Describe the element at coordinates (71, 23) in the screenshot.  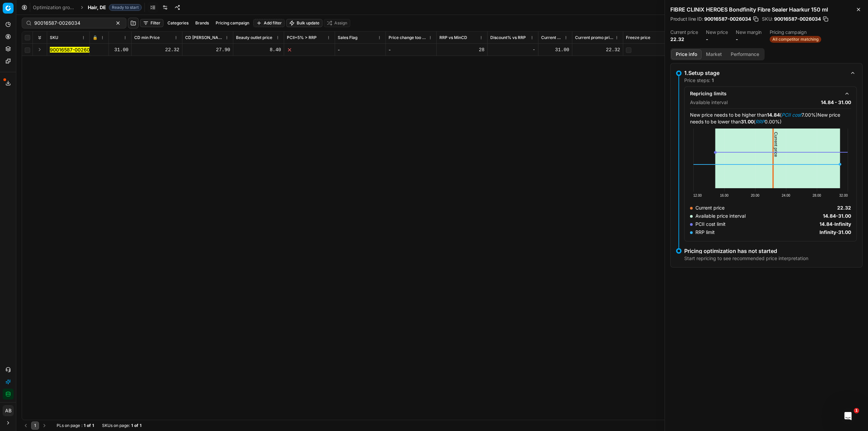
I see `input: Search by SKU or title` at that location.